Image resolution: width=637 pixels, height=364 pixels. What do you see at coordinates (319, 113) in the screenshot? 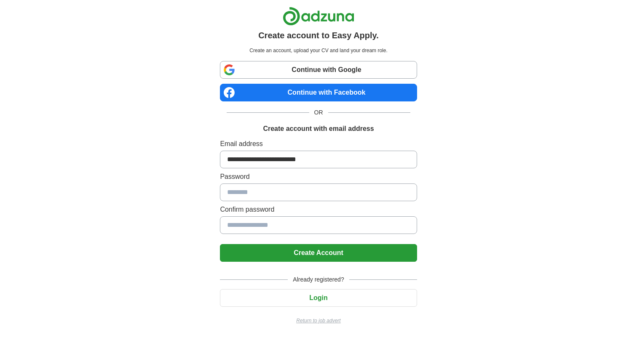
I see `span: OR` at bounding box center [319, 113].